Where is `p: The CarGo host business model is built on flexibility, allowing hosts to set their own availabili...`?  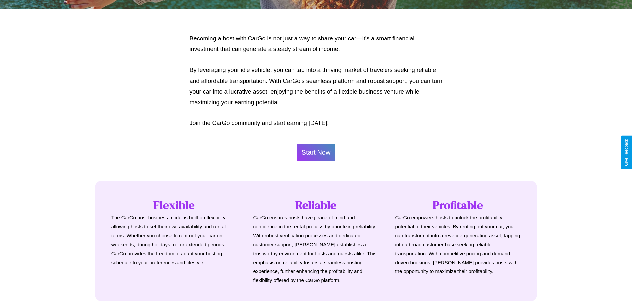
p: The CarGo host business model is built on flexibility, allowing hosts to set their own availabili... is located at coordinates (174, 240).